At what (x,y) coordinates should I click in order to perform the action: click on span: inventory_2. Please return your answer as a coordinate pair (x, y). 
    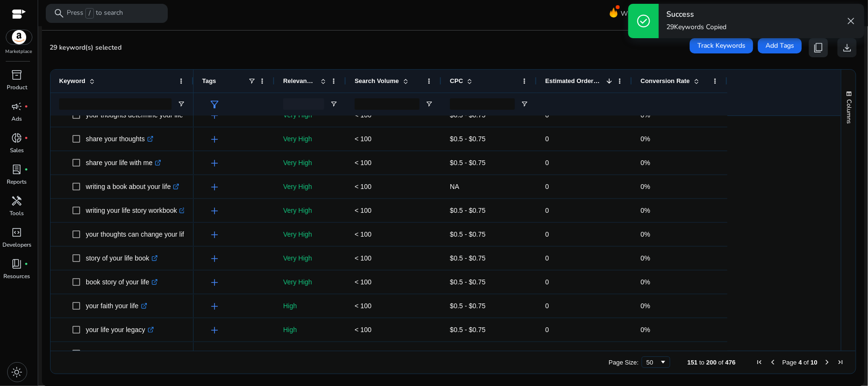
    Looking at the image, I should click on (17, 75).